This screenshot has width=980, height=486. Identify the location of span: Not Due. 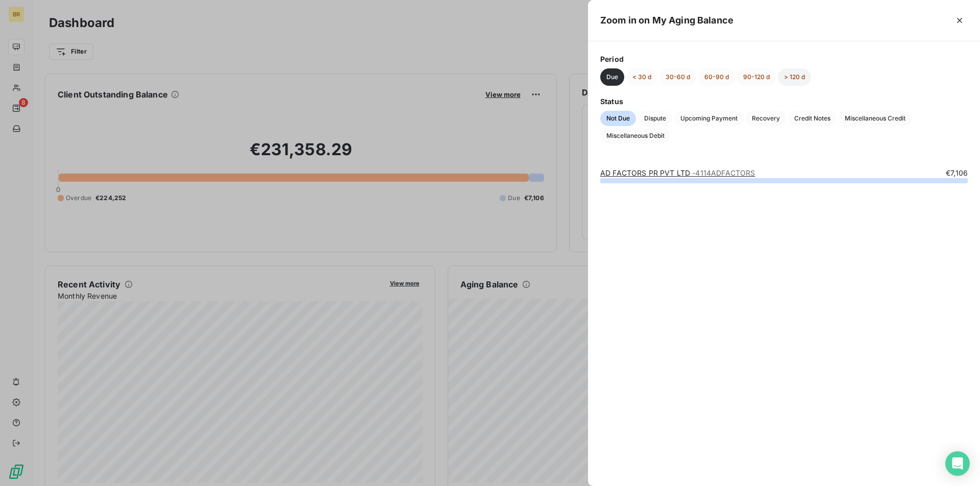
(618, 118).